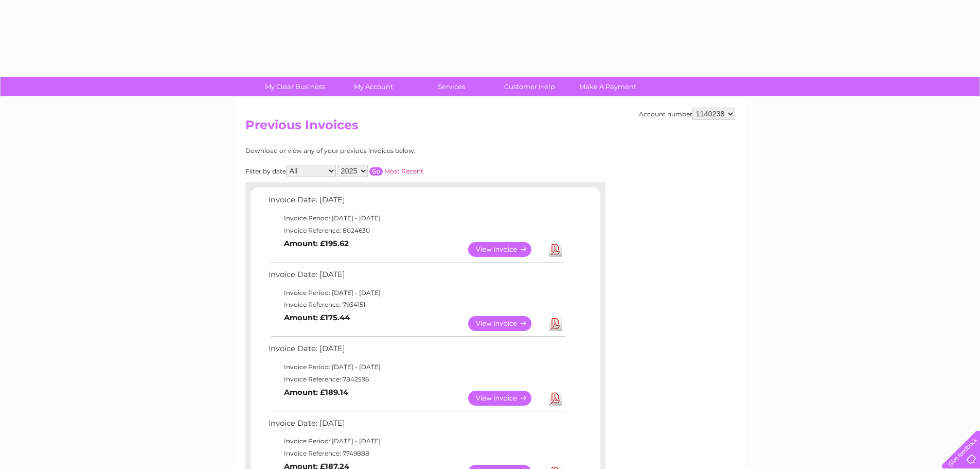 This screenshot has width=980, height=469. I want to click on div: Account number, so click(687, 114).